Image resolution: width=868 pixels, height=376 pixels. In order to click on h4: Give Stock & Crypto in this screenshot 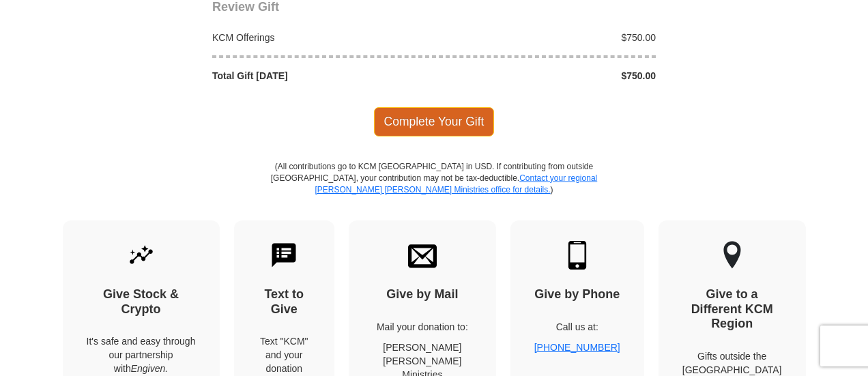, I will do `click(141, 302)`.